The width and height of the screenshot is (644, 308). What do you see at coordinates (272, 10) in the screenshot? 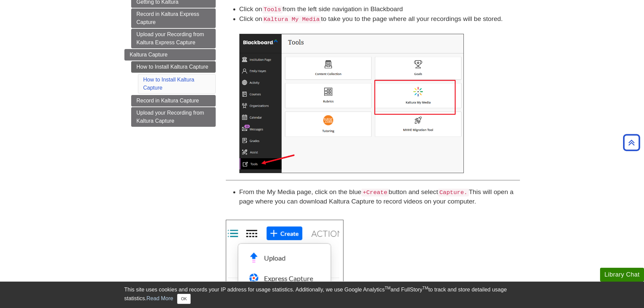
I see `code: Tools` at bounding box center [272, 10].